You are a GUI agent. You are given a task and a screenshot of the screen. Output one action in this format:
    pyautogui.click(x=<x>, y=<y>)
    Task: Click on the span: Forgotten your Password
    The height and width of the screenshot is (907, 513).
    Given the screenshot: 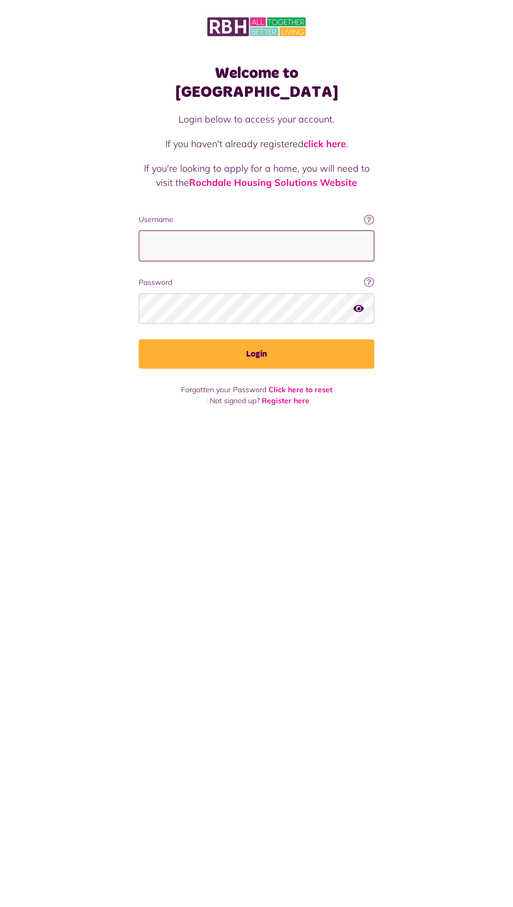 What is the action you would take?
    pyautogui.click(x=224, y=390)
    